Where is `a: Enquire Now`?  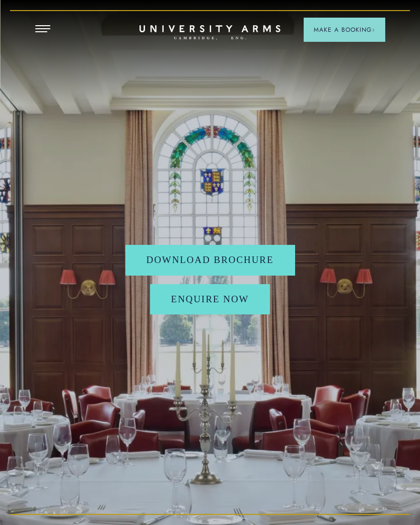 a: Enquire Now is located at coordinates (210, 300).